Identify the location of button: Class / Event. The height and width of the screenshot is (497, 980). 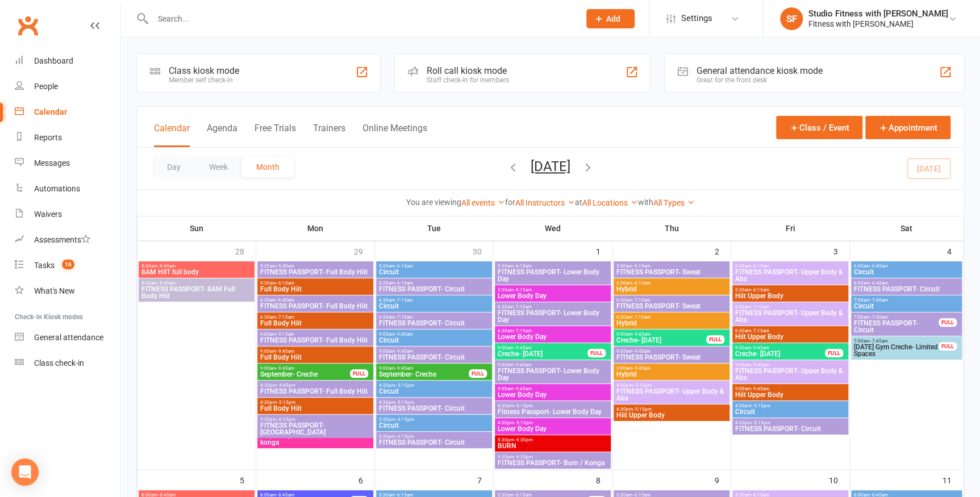
(819, 127).